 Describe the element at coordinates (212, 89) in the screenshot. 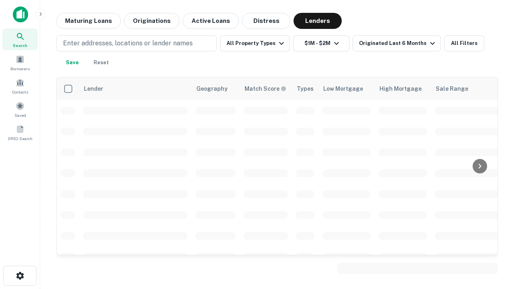

I see `div: Geography` at that location.